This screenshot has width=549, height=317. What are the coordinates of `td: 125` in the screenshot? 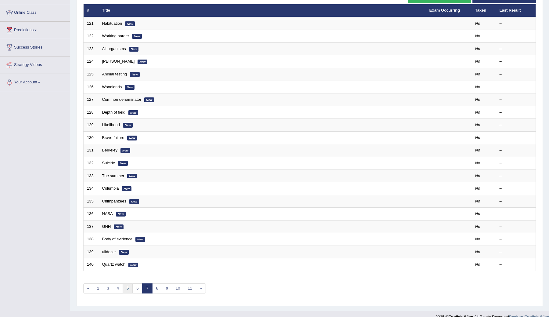 It's located at (91, 74).